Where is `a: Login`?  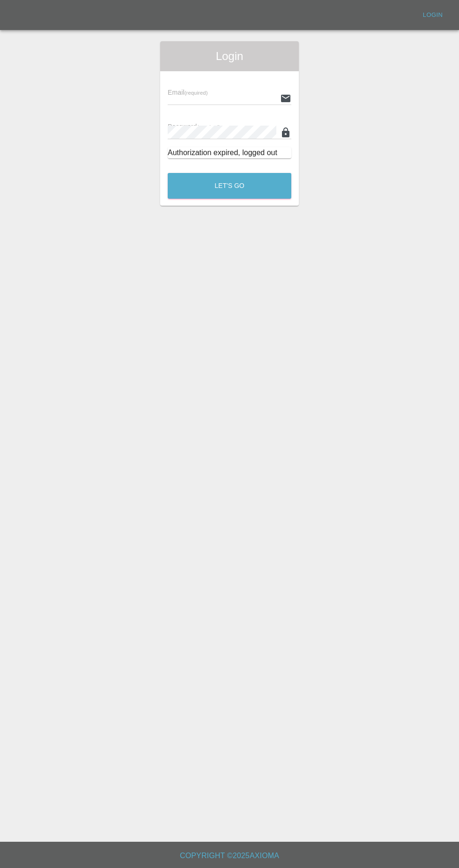 a: Login is located at coordinates (433, 15).